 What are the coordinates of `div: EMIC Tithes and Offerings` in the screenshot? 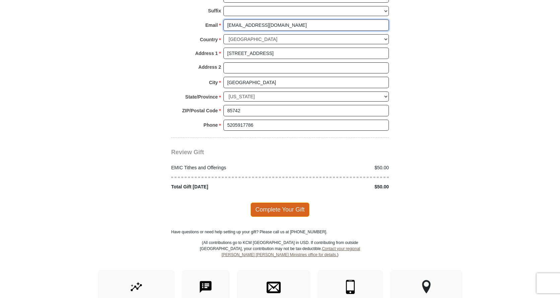 It's located at (224, 167).